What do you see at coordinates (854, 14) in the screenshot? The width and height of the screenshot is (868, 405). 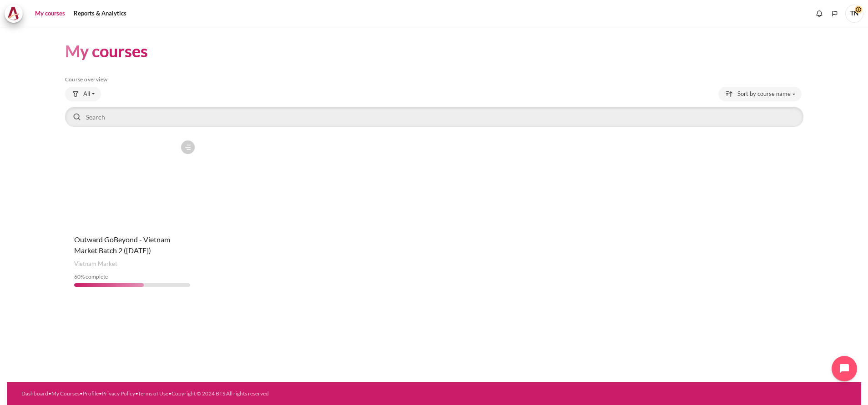 I see `span: TN` at bounding box center [854, 14].